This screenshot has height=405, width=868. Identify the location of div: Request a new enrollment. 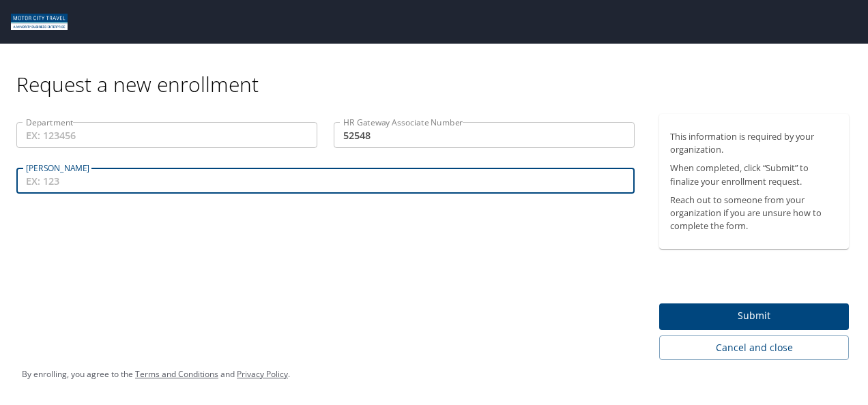
(438, 70).